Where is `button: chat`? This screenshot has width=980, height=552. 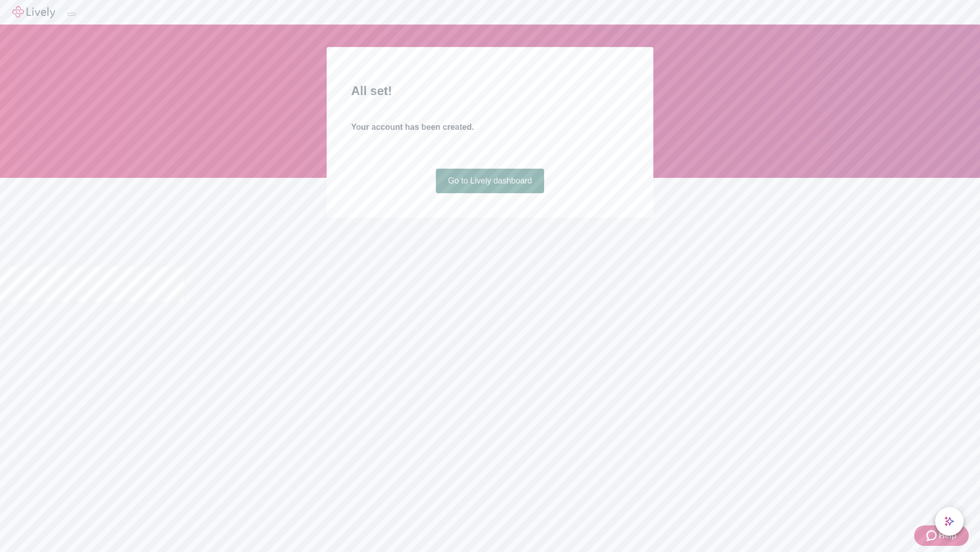
button: chat is located at coordinates (949, 521).